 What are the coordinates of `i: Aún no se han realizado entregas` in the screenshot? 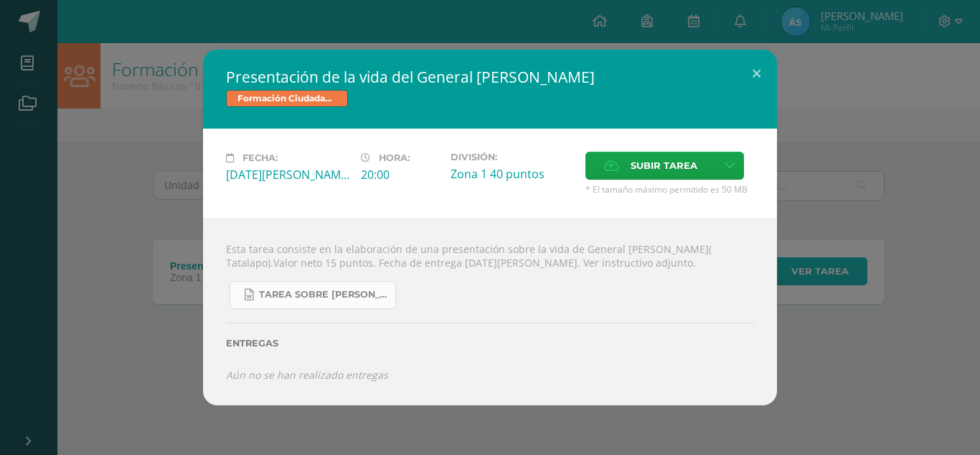 It's located at (307, 374).